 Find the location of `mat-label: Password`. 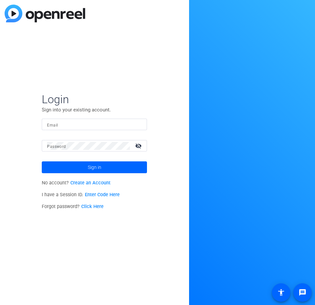

mat-label: Password is located at coordinates (56, 147).